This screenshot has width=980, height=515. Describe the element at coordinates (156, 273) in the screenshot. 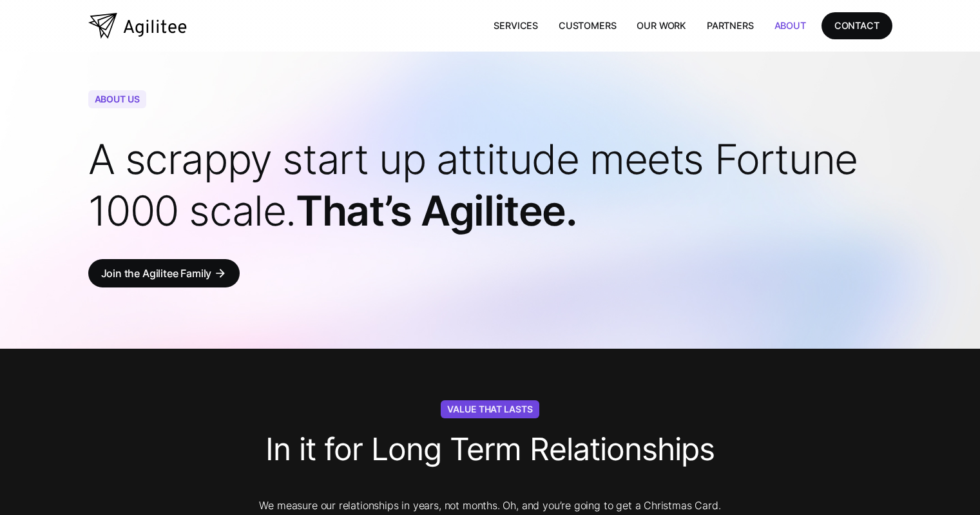

I see `div: Join the Agilitee Family` at that location.